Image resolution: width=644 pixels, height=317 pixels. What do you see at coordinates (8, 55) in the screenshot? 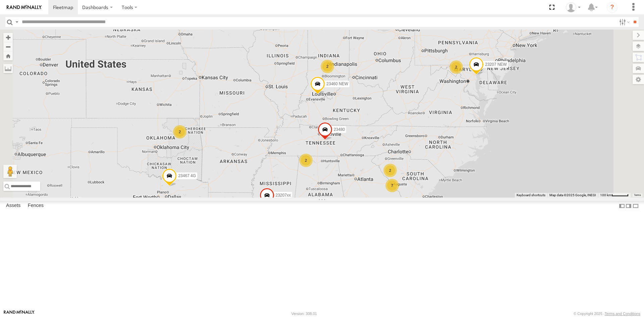
I see `button: Zoom Home` at bounding box center [8, 55].